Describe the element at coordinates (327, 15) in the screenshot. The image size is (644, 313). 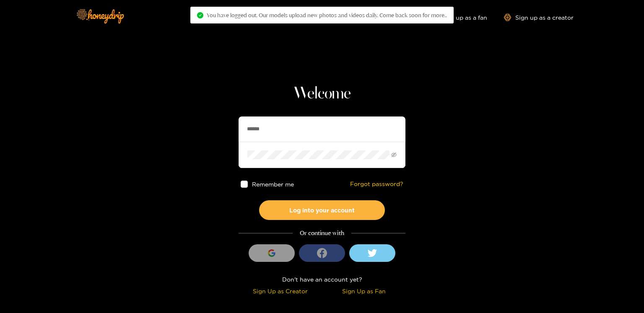
I see `span: You have logged out. Our models upload new photos and videos daily. Come back soon for more..` at that location.